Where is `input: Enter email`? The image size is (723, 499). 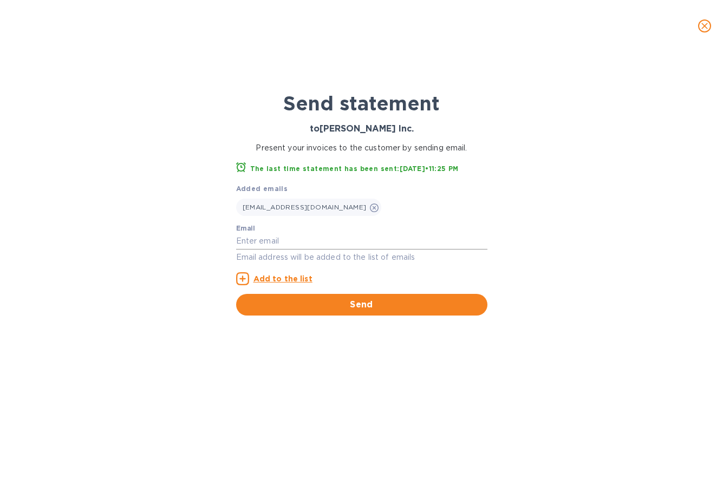
input: Enter email is located at coordinates (362, 242).